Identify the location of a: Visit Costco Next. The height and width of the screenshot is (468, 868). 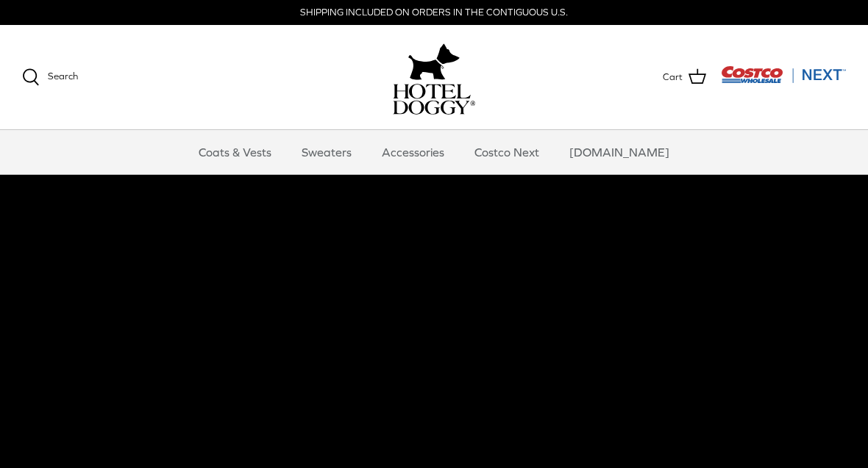
(784, 80).